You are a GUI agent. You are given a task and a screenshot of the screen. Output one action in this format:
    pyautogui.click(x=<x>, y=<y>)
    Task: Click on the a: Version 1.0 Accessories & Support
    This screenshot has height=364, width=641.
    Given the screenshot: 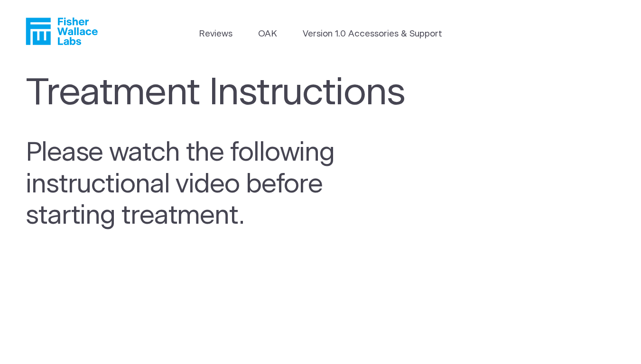 What is the action you would take?
    pyautogui.click(x=372, y=34)
    